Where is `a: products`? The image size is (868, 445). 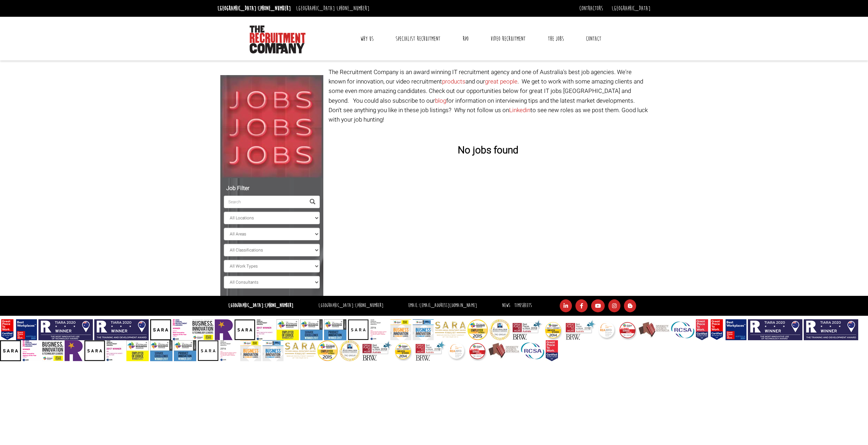
a: products is located at coordinates (454, 82).